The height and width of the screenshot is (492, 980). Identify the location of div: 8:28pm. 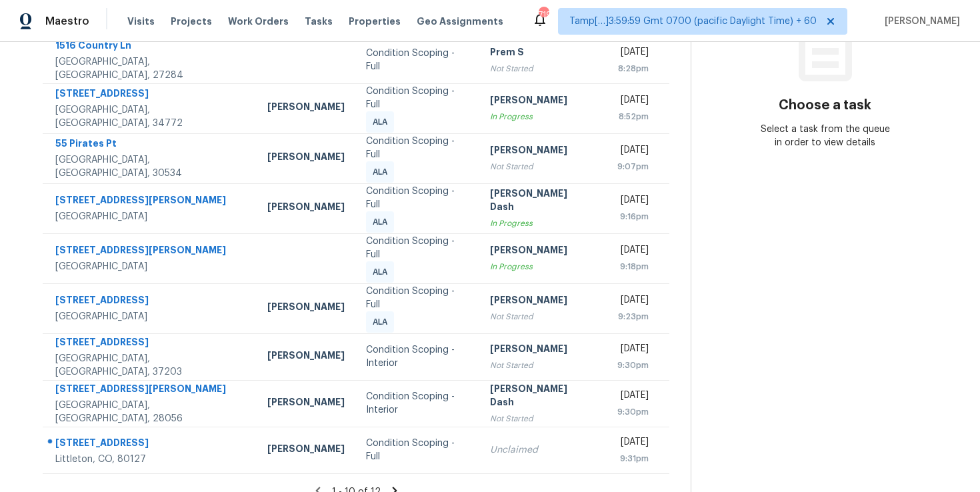
(628, 68).